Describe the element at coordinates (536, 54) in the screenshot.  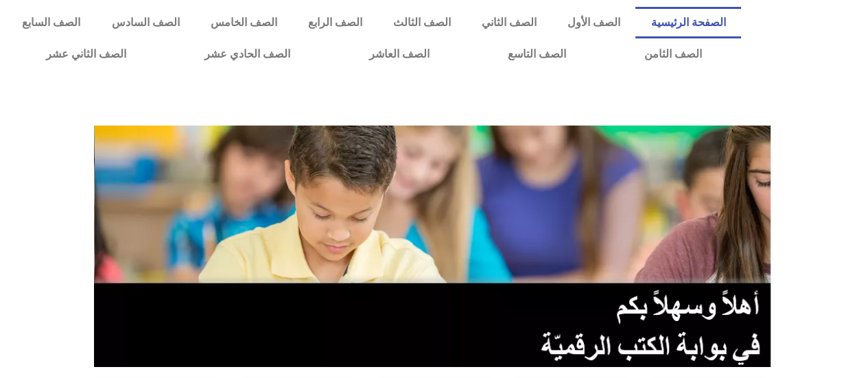
I see `a: الصف التاسع` at that location.